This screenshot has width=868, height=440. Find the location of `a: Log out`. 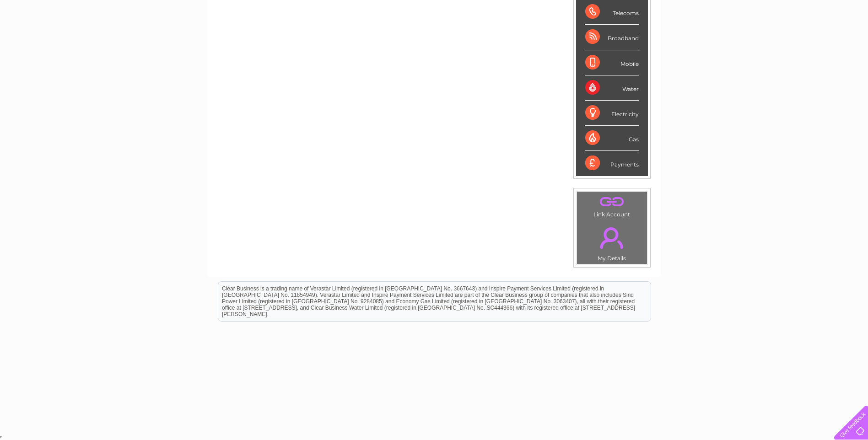

a: Log out is located at coordinates (848, 42).